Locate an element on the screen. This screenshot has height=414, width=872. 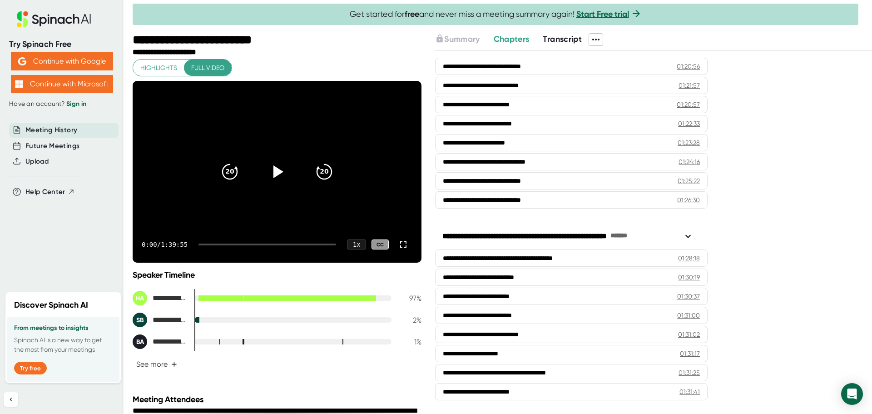
div: 01:31:17 is located at coordinates (690, 353).